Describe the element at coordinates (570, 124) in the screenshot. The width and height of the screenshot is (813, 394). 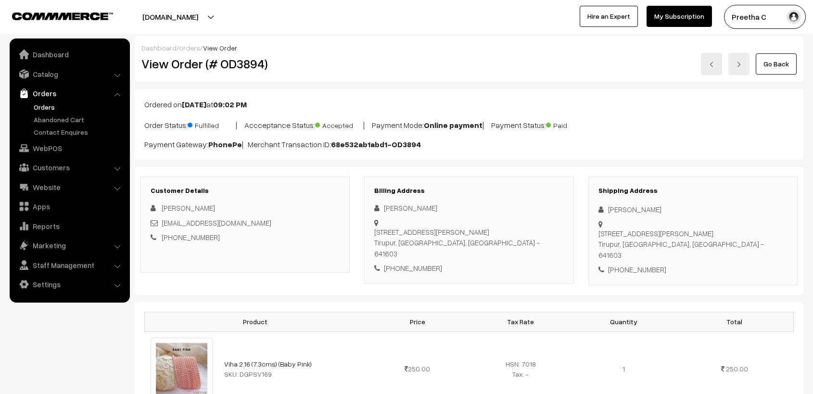
I see `span: Paid` at that location.